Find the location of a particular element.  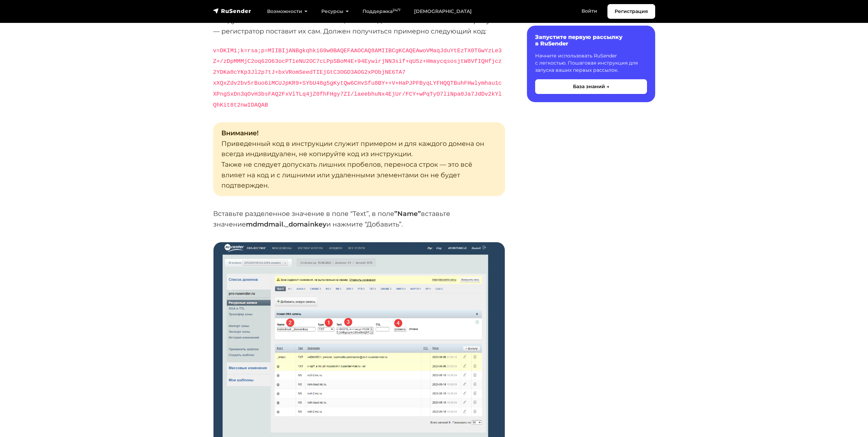

h6: Запустите первую рассылку в RuSender is located at coordinates (591, 40).